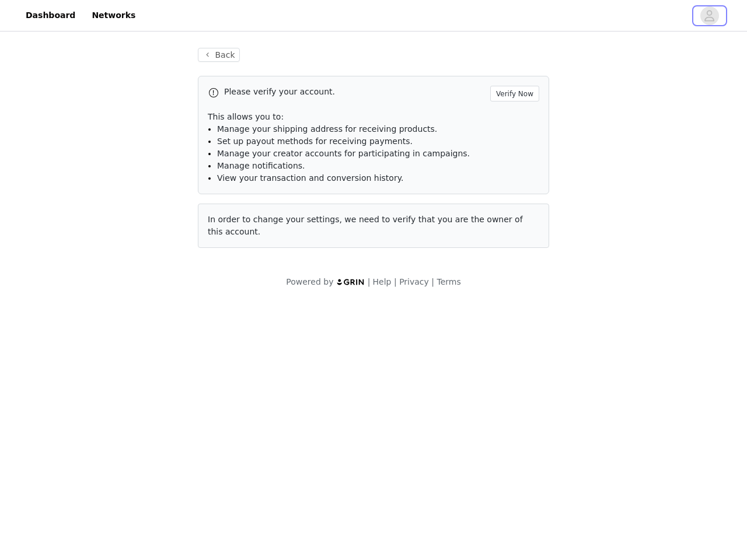  Describe the element at coordinates (310, 178) in the screenshot. I see `span: View your transaction and conversion history.` at that location.